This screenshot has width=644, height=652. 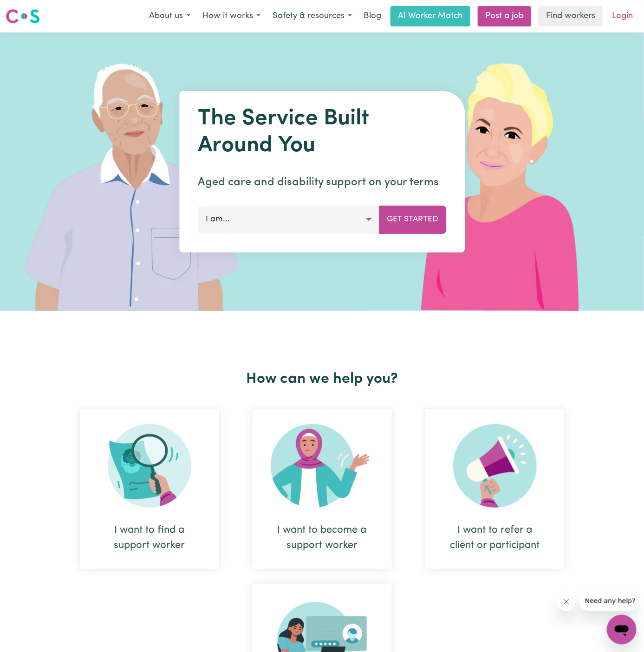 I want to click on button: Get Started, so click(x=412, y=220).